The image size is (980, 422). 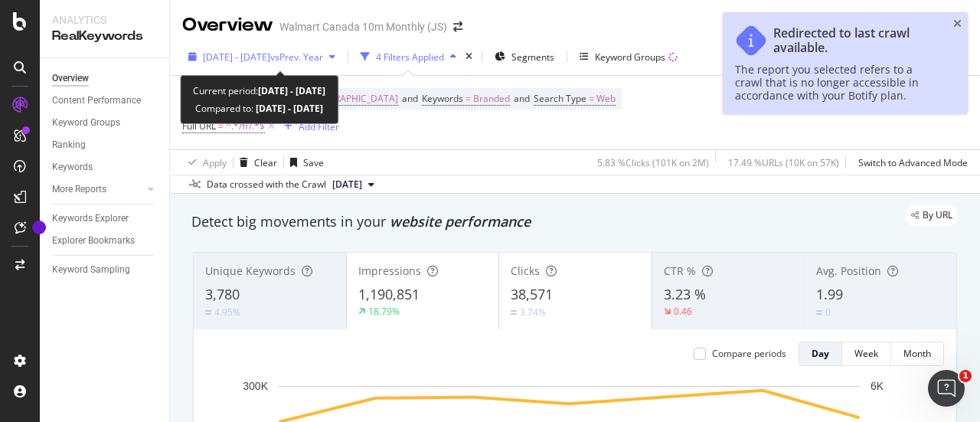 What do you see at coordinates (296, 57) in the screenshot?
I see `span: vs Prev. Year` at bounding box center [296, 57].